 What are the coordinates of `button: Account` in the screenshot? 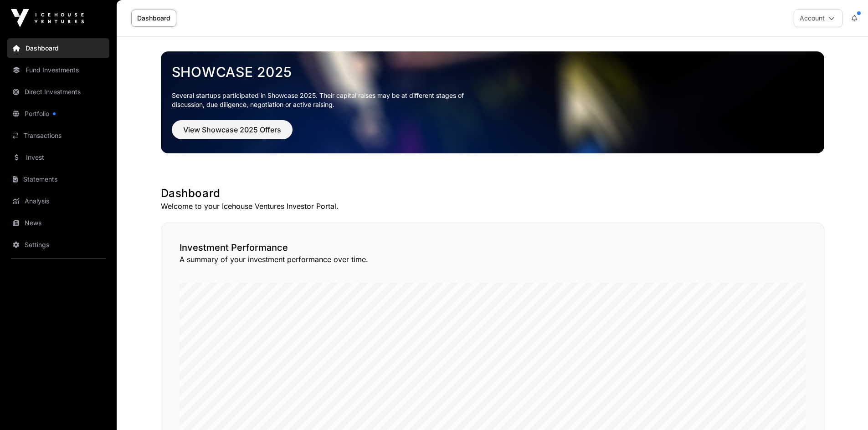 It's located at (818, 19).